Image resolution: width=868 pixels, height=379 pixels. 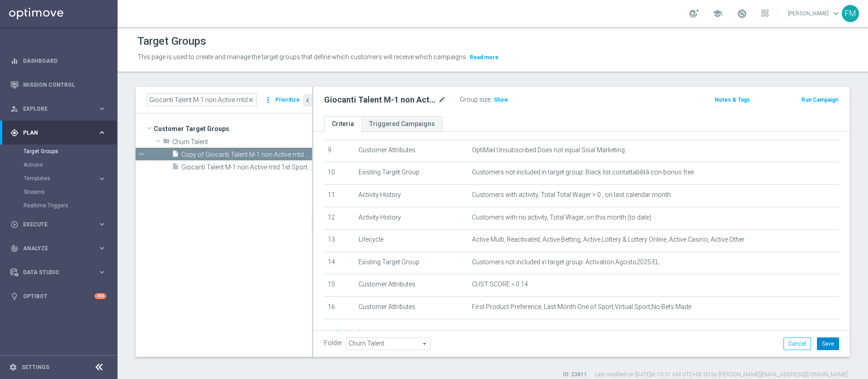 I want to click on button: Run Campaign, so click(x=820, y=100).